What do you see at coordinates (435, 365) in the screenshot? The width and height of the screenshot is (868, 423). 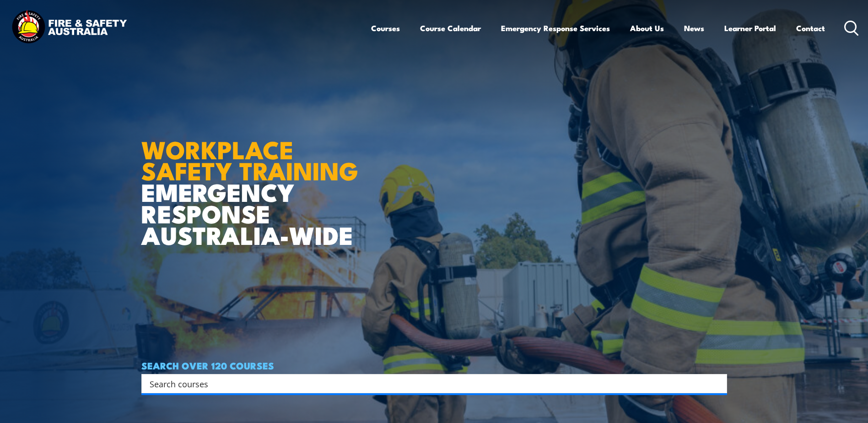 I see `h4: SEARCH OVER 120 COURSES` at bounding box center [435, 365].